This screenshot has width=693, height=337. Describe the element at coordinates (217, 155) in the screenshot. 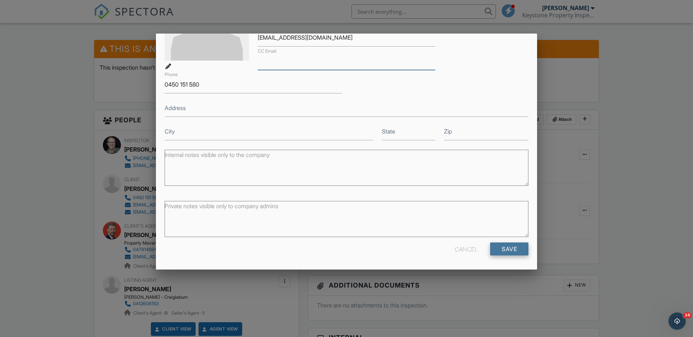

I see `label: Internal notes visible only to the company` at that location.